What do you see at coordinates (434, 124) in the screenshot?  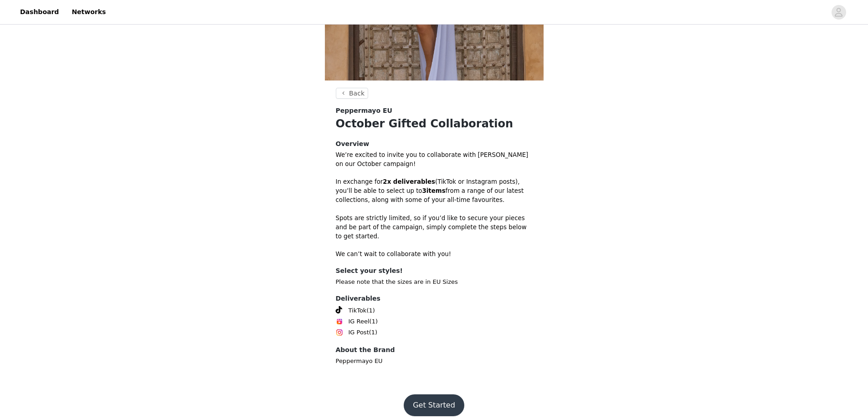 I see `h1: October Gifted Collaboration` at bounding box center [434, 124].